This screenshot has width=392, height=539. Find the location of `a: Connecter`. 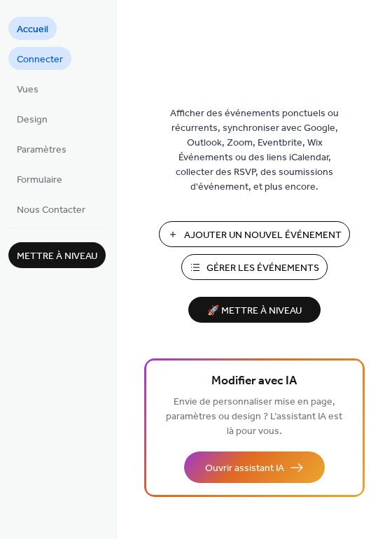

a: Connecter is located at coordinates (40, 59).